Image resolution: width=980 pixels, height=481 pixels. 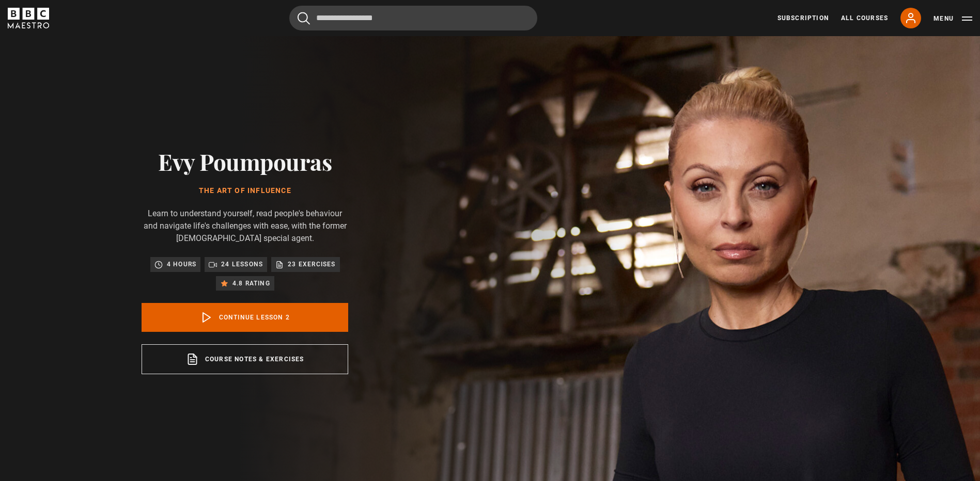 What do you see at coordinates (251, 283) in the screenshot?
I see `p: 4.8 rating` at bounding box center [251, 283].